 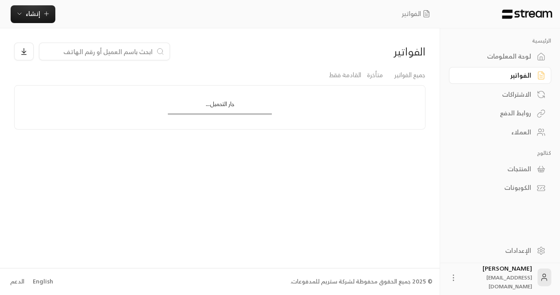 What do you see at coordinates (500, 113) in the screenshot?
I see `a: روابط الدفع` at bounding box center [500, 113].